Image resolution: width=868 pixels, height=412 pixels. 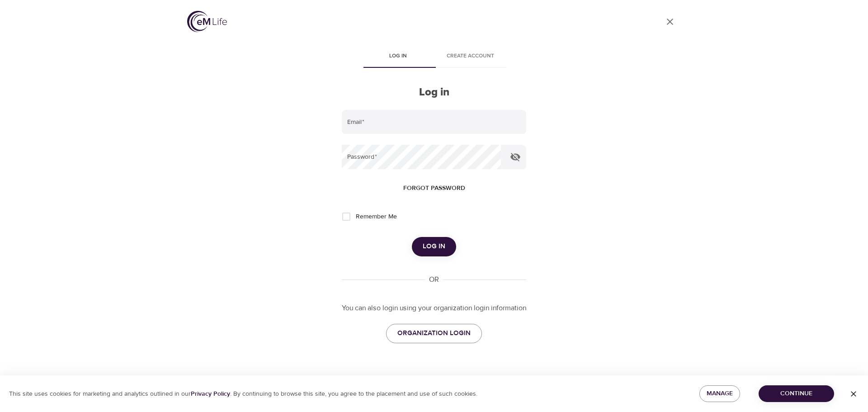 I want to click on button: Log in, so click(x=434, y=246).